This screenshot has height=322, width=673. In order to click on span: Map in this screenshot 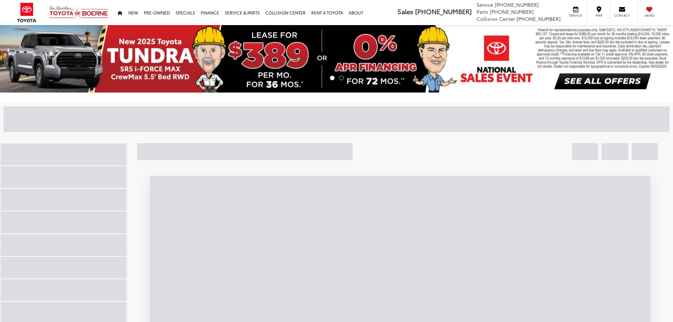, I will do `click(599, 15)`.